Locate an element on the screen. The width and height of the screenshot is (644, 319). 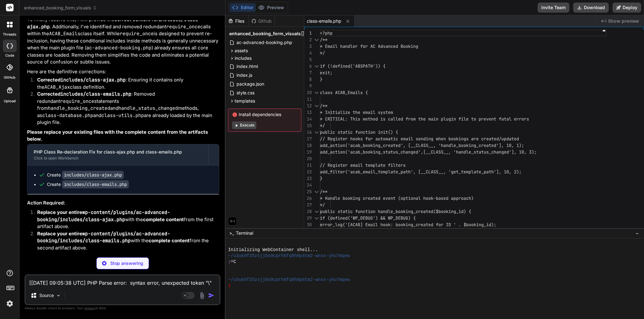
div: 16 is located at coordinates (308, 132).